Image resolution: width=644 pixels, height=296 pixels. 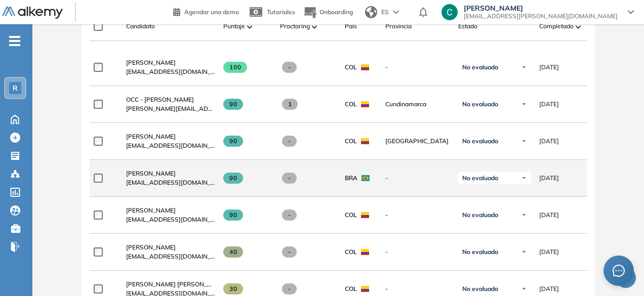 I want to click on span: Puntaje, so click(x=234, y=27).